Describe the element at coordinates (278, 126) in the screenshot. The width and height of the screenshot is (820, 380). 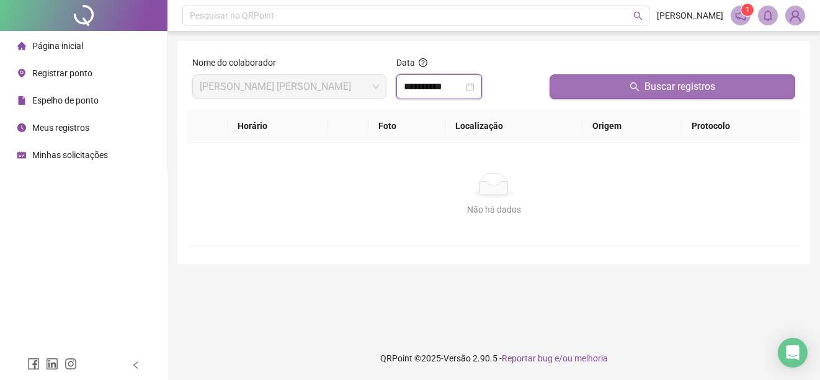
I see `th: Horário` at that location.